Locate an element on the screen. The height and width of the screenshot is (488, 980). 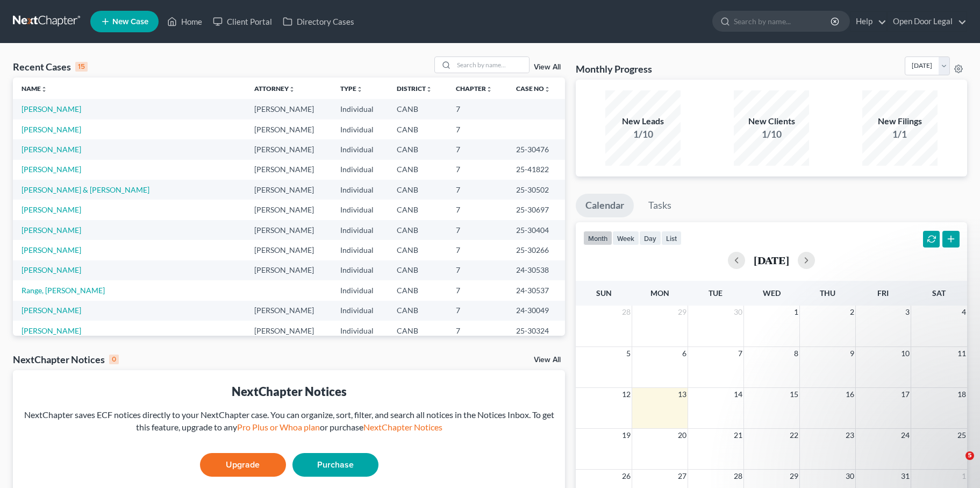
span: 30 is located at coordinates (738, 312).